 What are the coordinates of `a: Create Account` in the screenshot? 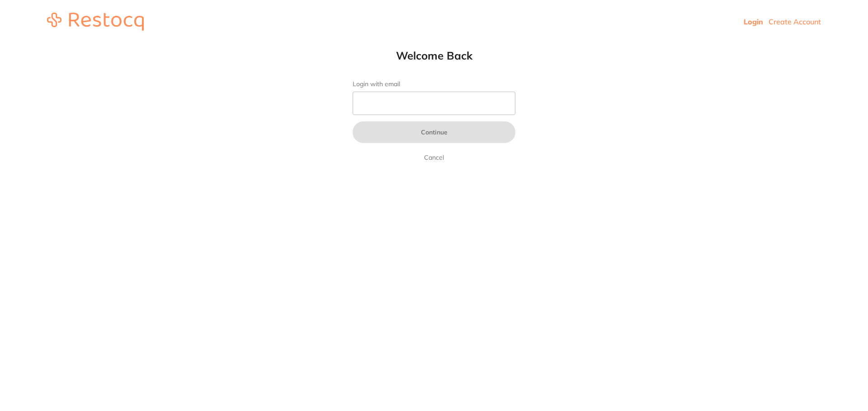 It's located at (795, 22).